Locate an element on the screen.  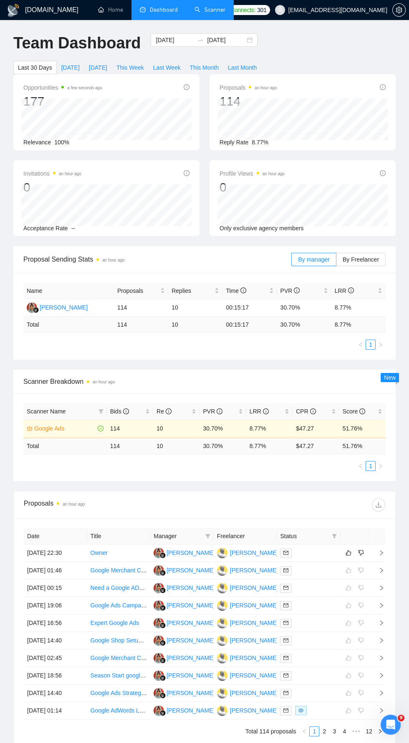
a: 1 is located at coordinates (370, 466).